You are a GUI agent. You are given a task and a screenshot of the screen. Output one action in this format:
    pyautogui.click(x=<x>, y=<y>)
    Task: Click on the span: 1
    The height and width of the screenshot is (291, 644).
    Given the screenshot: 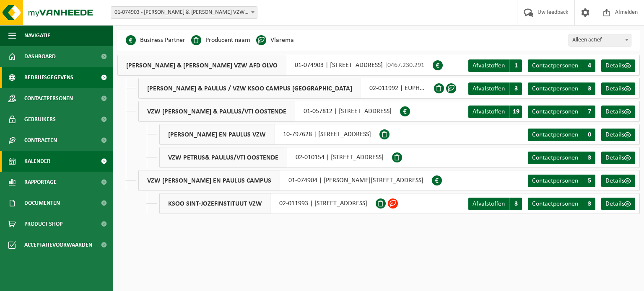 What is the action you would take?
    pyautogui.click(x=516, y=66)
    